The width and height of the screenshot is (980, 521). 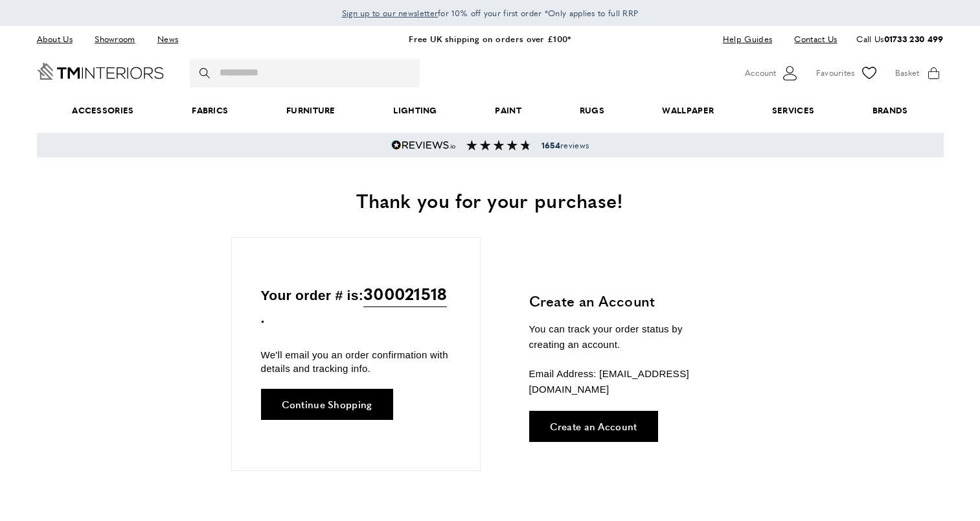 I want to click on a: Help Guides, so click(x=747, y=39).